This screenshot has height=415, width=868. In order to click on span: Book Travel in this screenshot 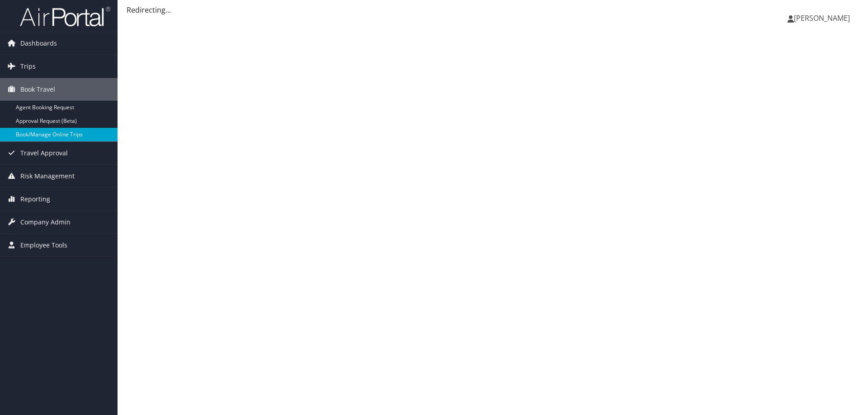, I will do `click(37, 90)`.